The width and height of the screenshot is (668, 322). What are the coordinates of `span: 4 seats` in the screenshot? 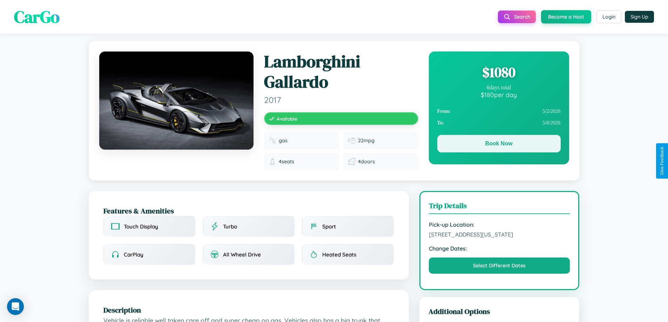 It's located at (287, 162).